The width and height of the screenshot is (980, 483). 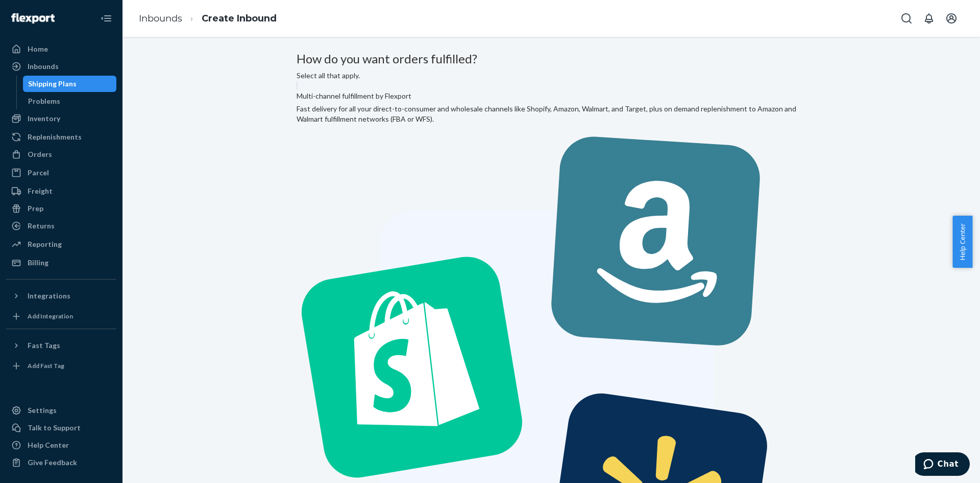 I want to click on button: Open notifications, so click(x=929, y=18).